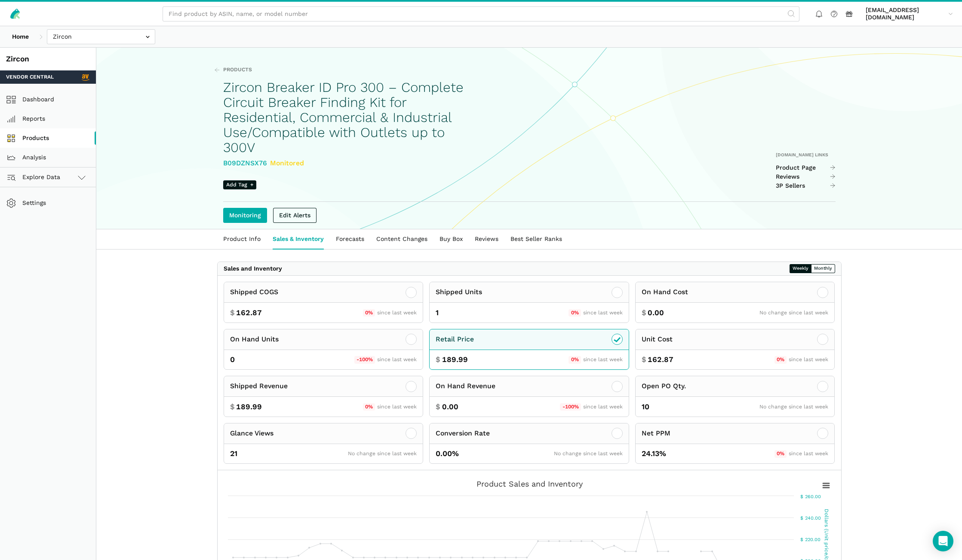 The height and width of the screenshot is (560, 962). I want to click on a: Content Changes, so click(402, 239).